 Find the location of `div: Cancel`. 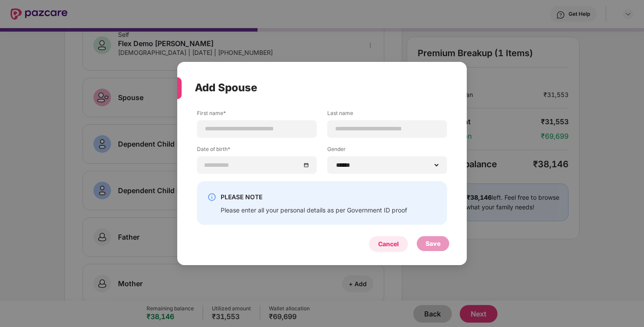

div: Cancel is located at coordinates (389, 244).